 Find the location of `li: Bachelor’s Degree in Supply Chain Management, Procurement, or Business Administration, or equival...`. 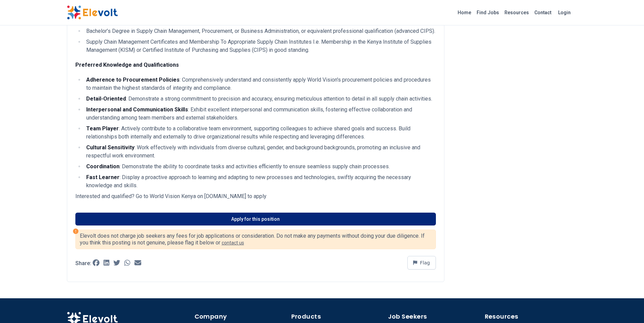

li: Bachelor’s Degree in Supply Chain Management, Procurement, or Business Administration, or equival... is located at coordinates (260, 31).